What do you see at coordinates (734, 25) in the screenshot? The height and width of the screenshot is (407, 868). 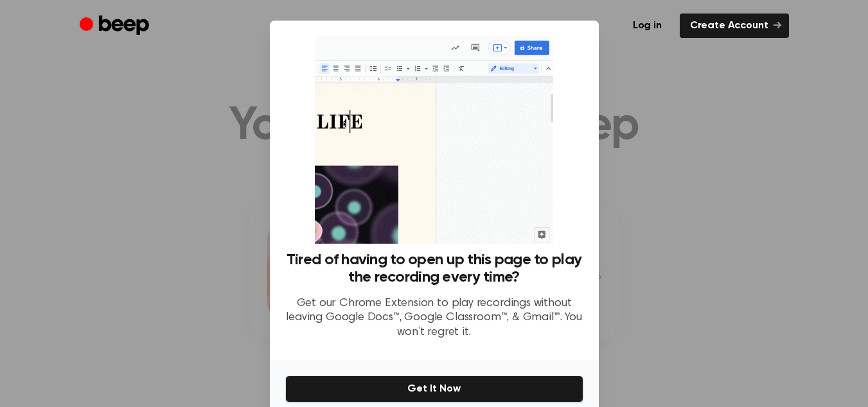 I see `a: Create Account` at bounding box center [734, 25].